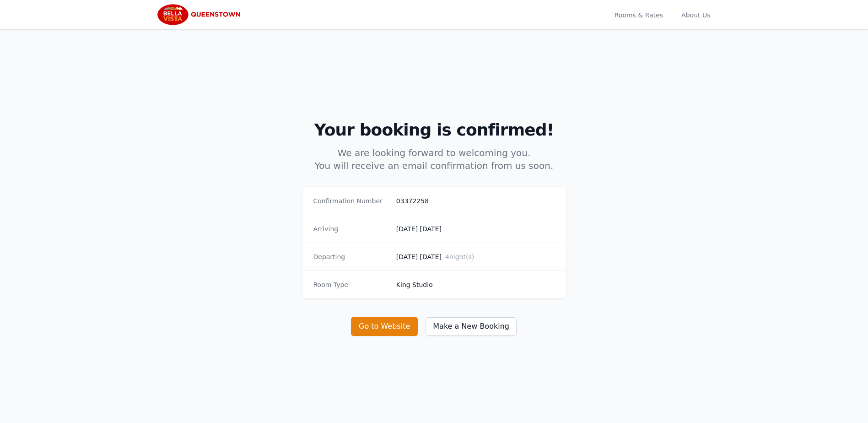  Describe the element at coordinates (460, 257) in the screenshot. I see `span: 4 night(s)` at that location.